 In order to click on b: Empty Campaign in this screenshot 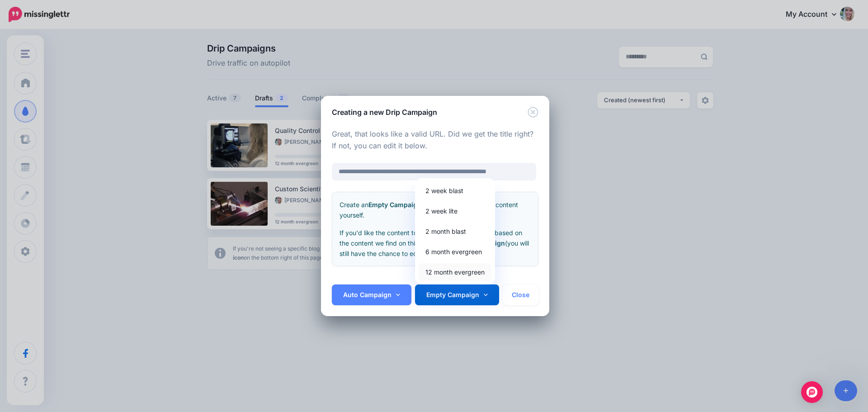, I will do `click(395, 204)`.